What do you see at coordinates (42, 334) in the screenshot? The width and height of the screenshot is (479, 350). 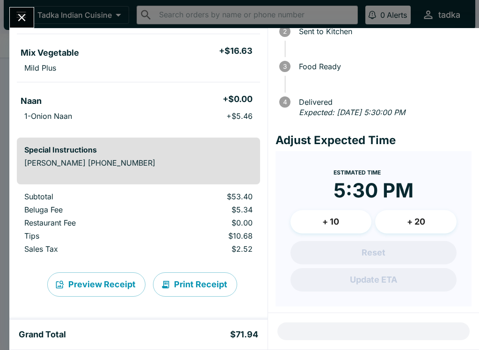 I see `h5: Grand Total` at bounding box center [42, 334].